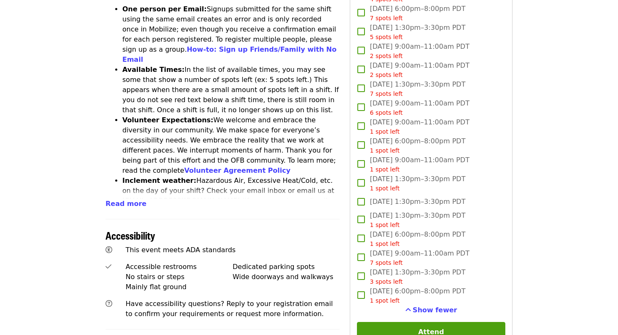 The width and height of the screenshot is (618, 335). Describe the element at coordinates (126, 204) in the screenshot. I see `button: Read more` at that location.